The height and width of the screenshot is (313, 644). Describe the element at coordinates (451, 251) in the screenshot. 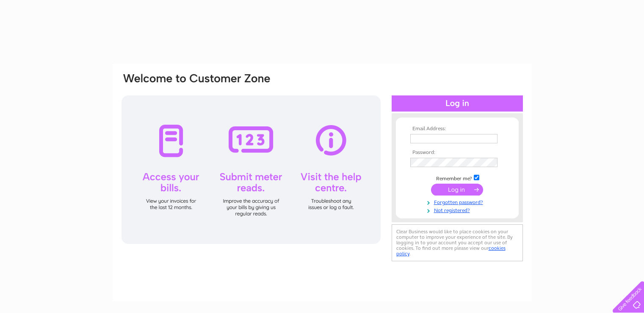

I see `a: cookies policy` at that location.